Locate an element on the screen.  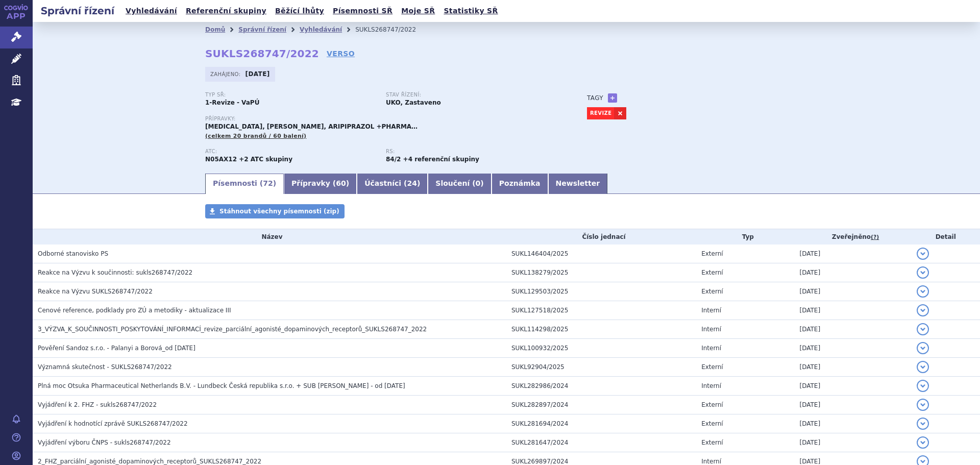
td: SUKL129503/2025 is located at coordinates (602, 291).